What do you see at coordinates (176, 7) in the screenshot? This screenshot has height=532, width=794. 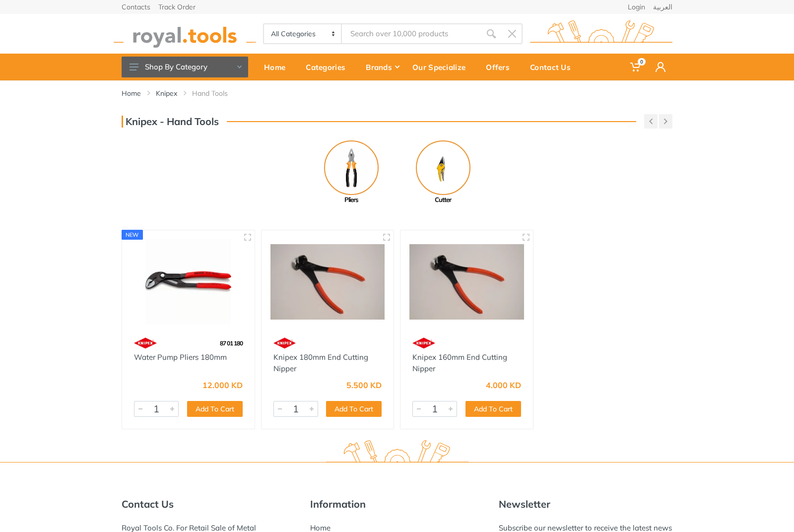 I see `a: Track Order` at bounding box center [176, 7].